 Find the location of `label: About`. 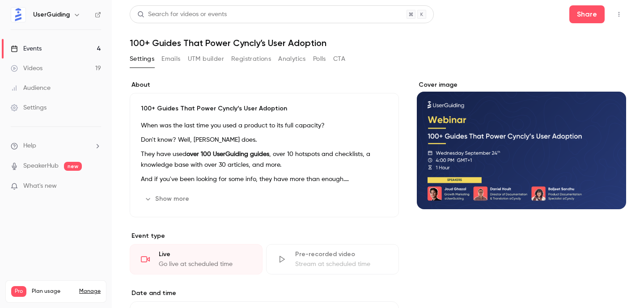

label: About is located at coordinates (264, 85).